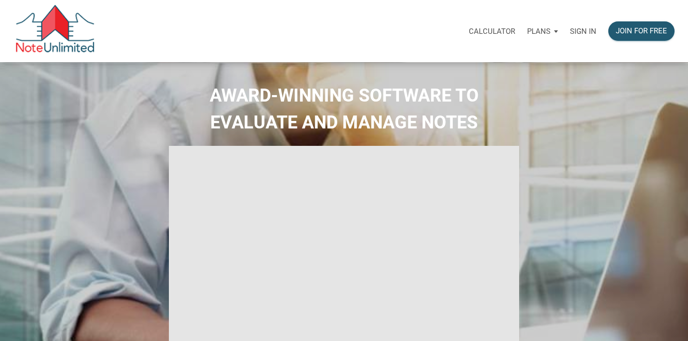  I want to click on p: Sign in, so click(583, 31).